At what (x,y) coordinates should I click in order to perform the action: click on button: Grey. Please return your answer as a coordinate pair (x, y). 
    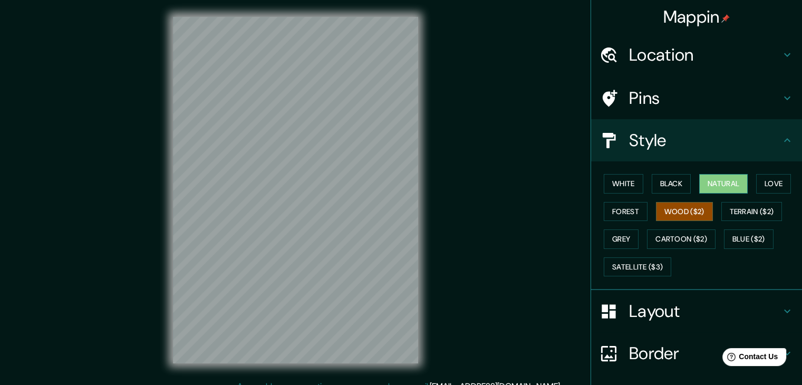
    Looking at the image, I should click on (621, 239).